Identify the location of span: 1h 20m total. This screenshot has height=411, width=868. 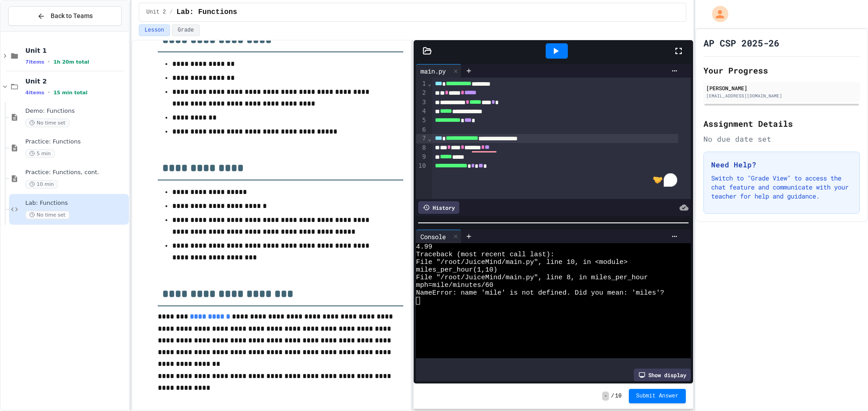
(71, 62).